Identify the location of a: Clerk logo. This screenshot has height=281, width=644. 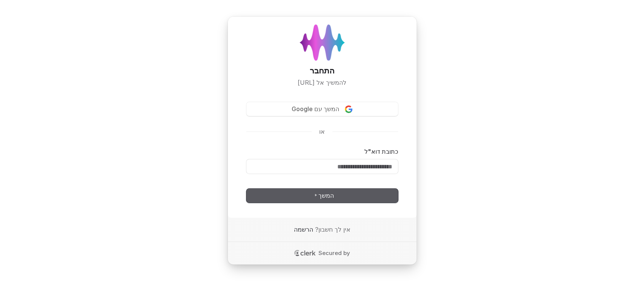
(305, 253).